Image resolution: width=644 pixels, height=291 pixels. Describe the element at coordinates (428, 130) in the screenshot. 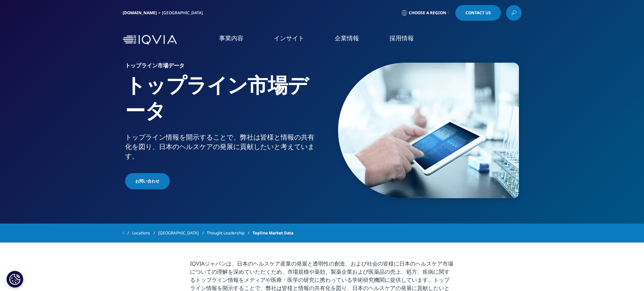

I see `img: 299_analyze-an-experiment-by-tablet.jpg` at that location.